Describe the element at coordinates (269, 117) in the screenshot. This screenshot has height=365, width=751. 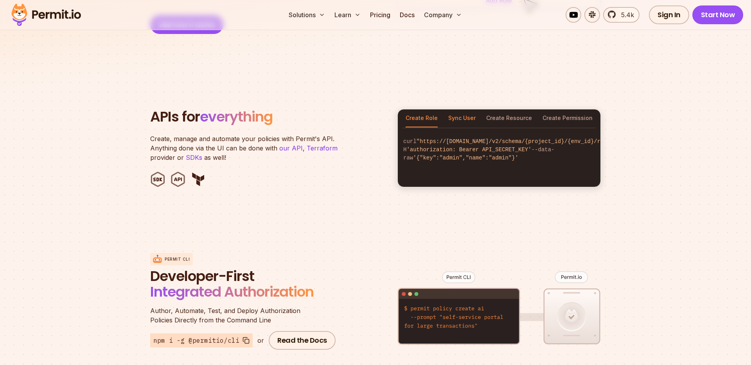
I see `h2: APIs for` at that location.